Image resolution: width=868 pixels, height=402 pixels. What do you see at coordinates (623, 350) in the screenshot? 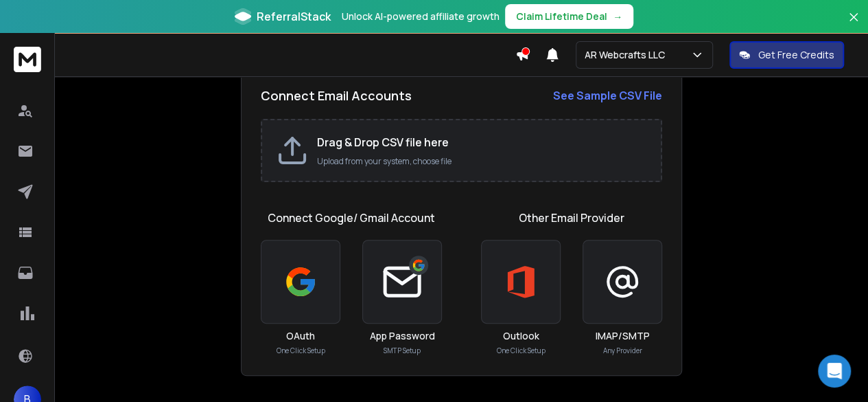
I see `p: Any Provider` at bounding box center [623, 350].